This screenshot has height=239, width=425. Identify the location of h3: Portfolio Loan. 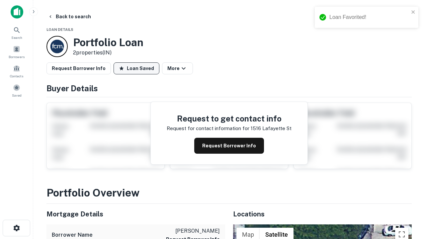
(108, 43).